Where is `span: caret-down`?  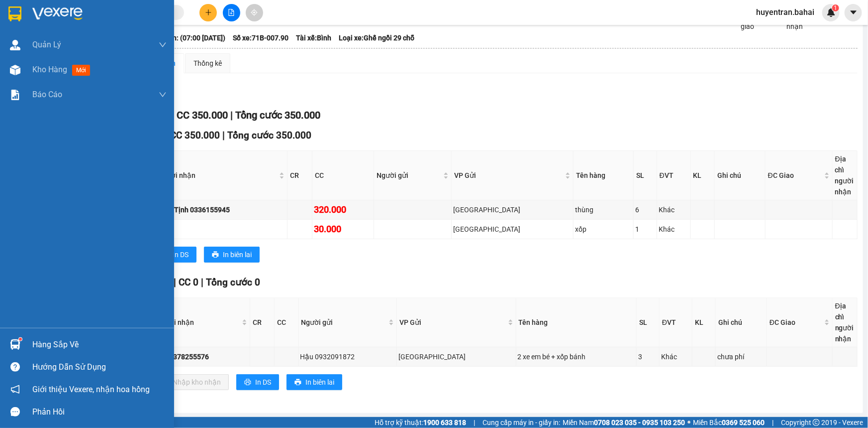
span: caret-down is located at coordinates (853, 12).